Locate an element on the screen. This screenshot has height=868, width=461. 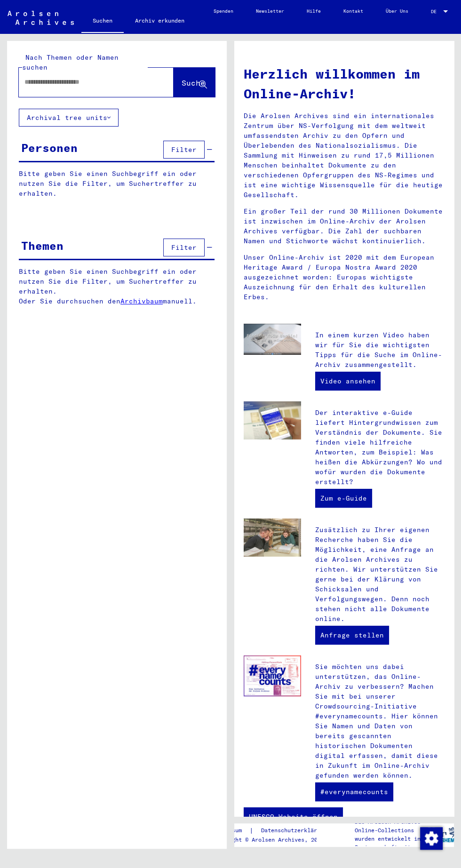
p: Ein großer Teil der rund 30 Millionen Dokumente ist inzwischen im Online-Archiv der Arolsen Archi... is located at coordinates (344, 227).